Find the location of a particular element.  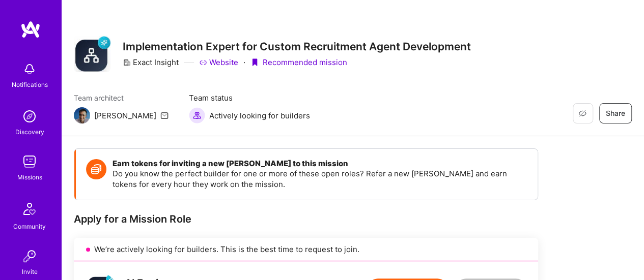

h3: Implementation Expert for Custom Recruitment Agent Development is located at coordinates (297, 46).